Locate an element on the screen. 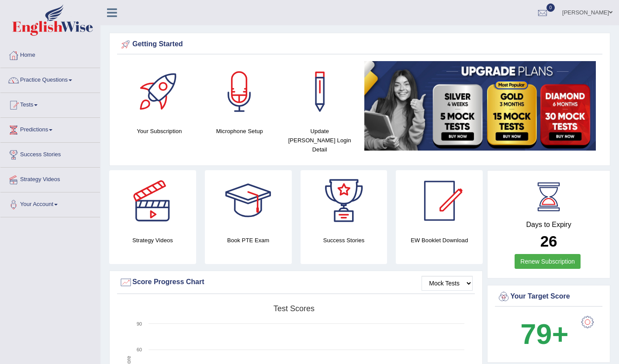 The height and width of the screenshot is (364, 619). h4: Book PTE Exam is located at coordinates (248, 240).